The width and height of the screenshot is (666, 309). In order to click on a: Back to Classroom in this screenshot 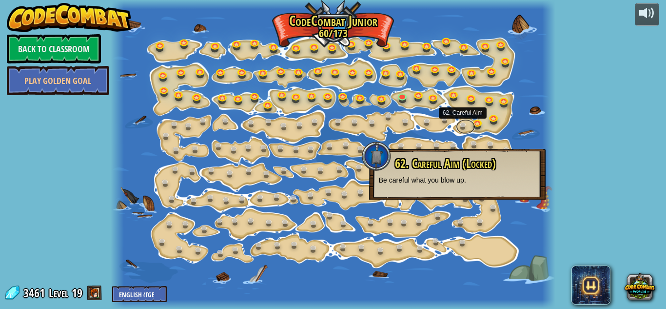, I will do `click(54, 49)`.